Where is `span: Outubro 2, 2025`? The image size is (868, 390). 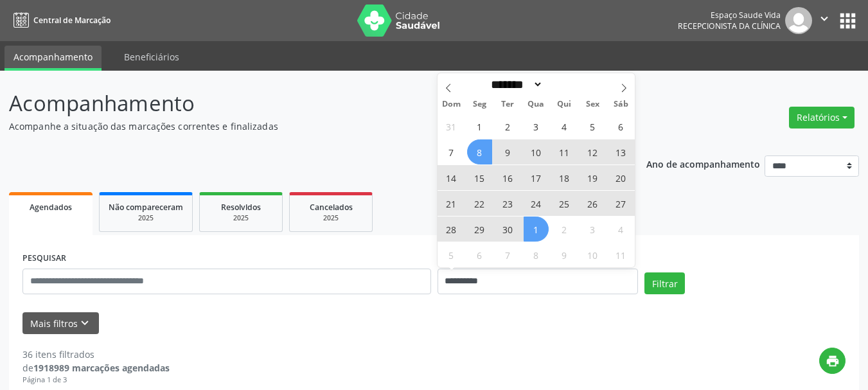
span: Outubro 2, 2025 is located at coordinates (564, 229).